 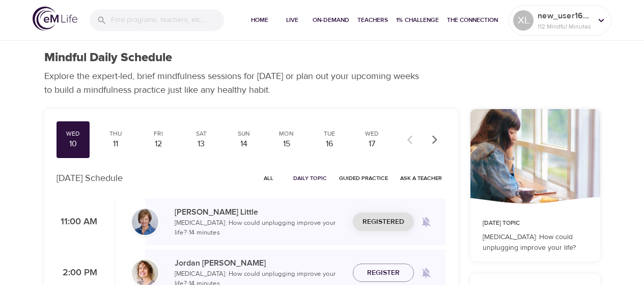 I want to click on div: 13, so click(x=201, y=144).